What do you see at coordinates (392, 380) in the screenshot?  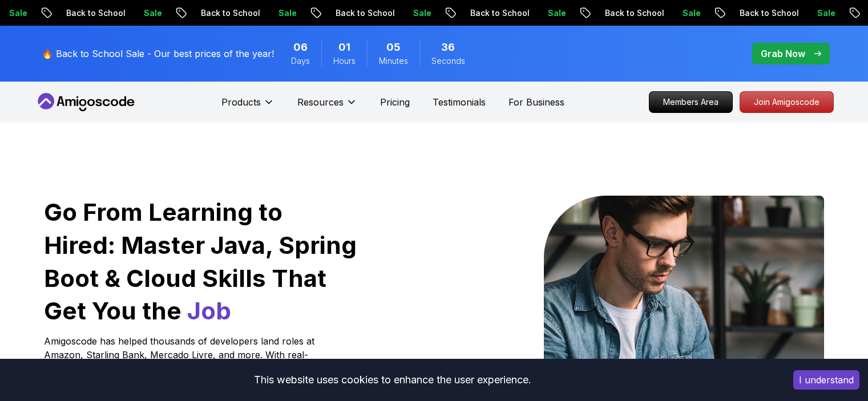 I see `div: This website uses cookies to enhance the user experience.` at bounding box center [392, 380].